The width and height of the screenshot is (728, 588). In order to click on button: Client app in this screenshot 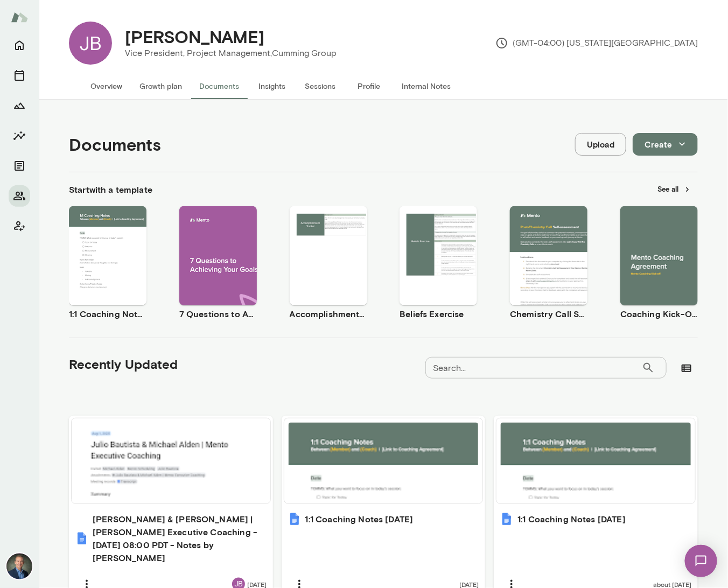, I will do `click(19, 226)`.